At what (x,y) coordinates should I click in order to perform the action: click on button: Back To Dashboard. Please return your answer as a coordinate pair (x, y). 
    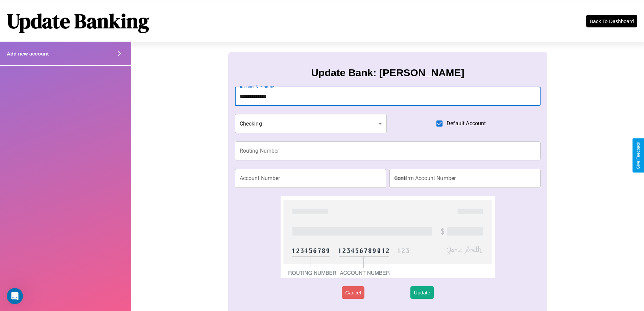
    Looking at the image, I should click on (612, 21).